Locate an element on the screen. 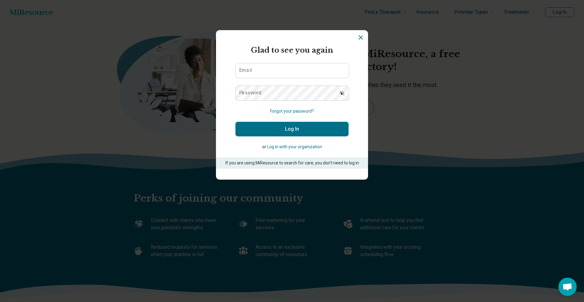 The width and height of the screenshot is (584, 302). h2: Glad to see you again is located at coordinates (292, 50).